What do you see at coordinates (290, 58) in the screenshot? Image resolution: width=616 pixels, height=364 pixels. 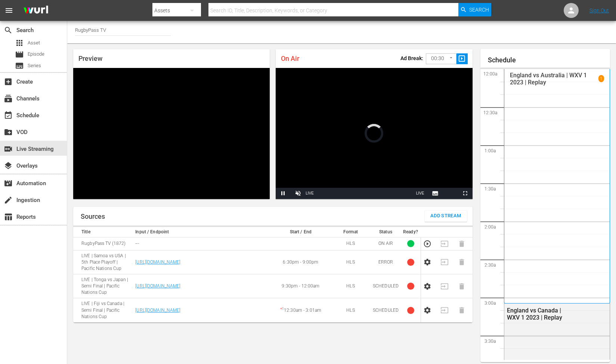 I see `span: On Air` at bounding box center [290, 58].